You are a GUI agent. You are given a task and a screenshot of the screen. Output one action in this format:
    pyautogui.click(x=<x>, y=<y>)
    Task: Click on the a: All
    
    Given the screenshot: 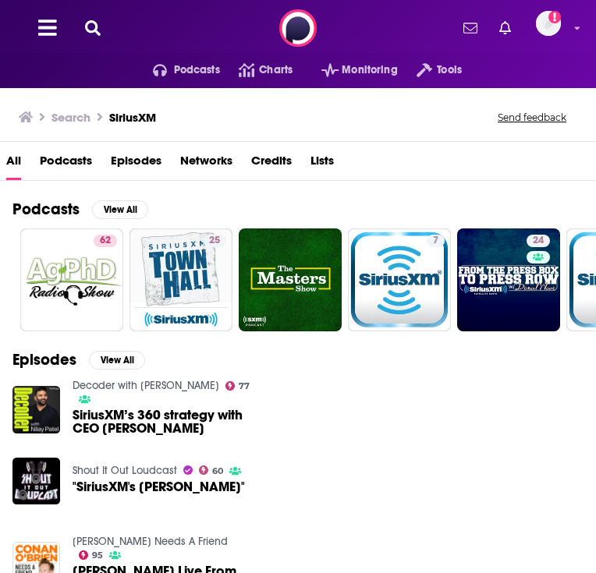 What is the action you would take?
    pyautogui.click(x=13, y=164)
    